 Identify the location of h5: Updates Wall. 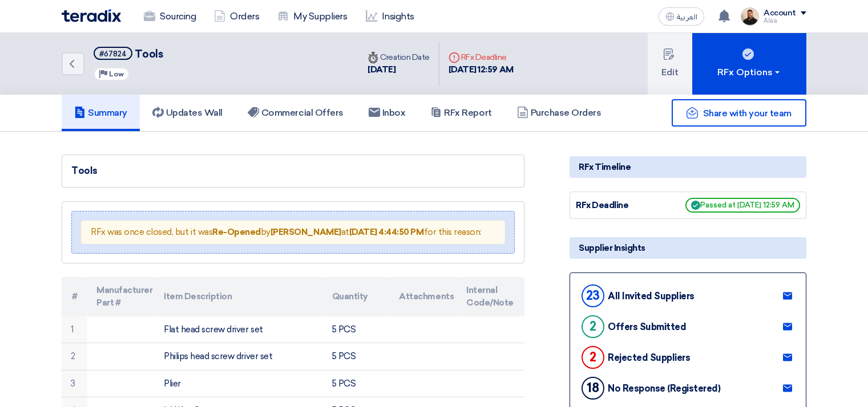
(187, 113).